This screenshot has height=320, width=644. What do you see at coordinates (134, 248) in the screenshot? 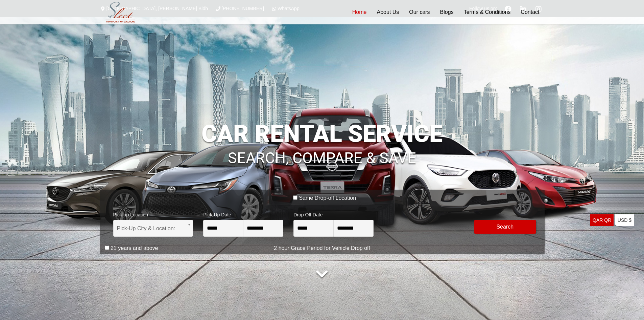
I see `label: 21 years and above` at bounding box center [134, 248].